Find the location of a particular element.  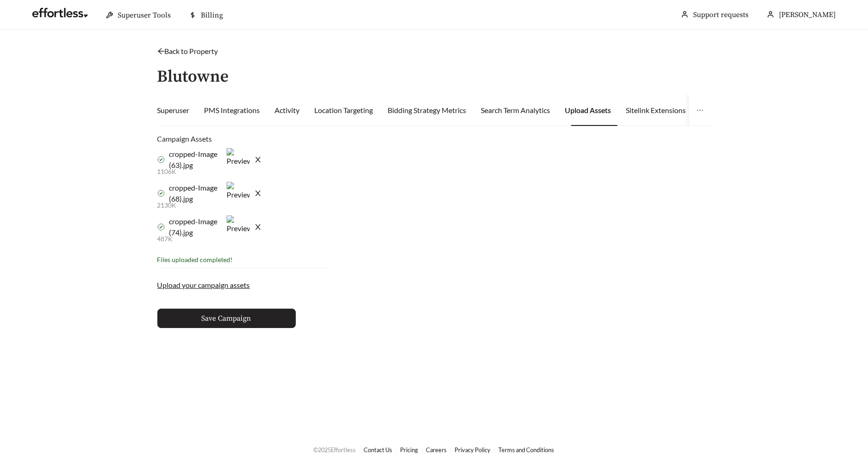

span: Files uploaded completed! is located at coordinates (196, 259).